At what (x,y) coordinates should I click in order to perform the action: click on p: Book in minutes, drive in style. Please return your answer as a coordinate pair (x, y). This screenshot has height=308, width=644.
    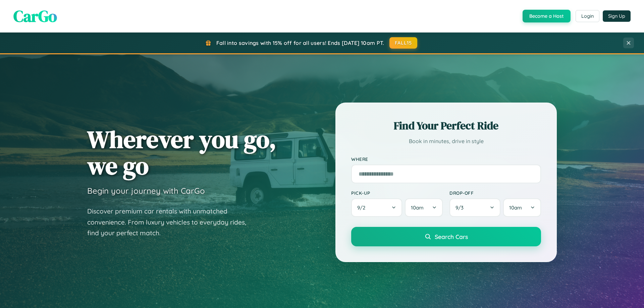
    Looking at the image, I should click on (446, 141).